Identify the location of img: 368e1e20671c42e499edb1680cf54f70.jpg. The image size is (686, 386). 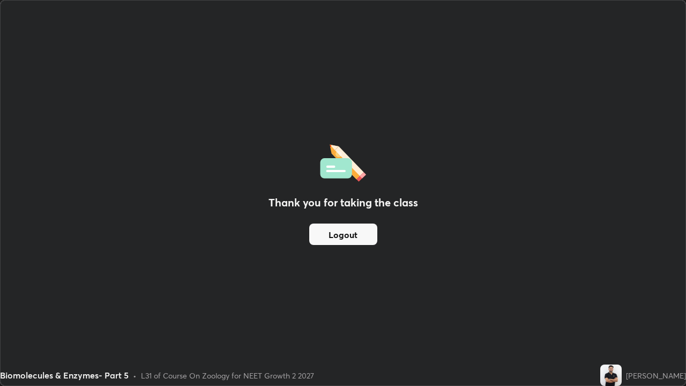
(611, 375).